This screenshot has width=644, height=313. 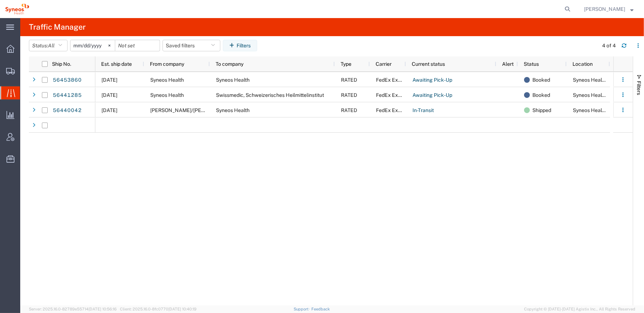 I want to click on button: Status:All, so click(x=48, y=45).